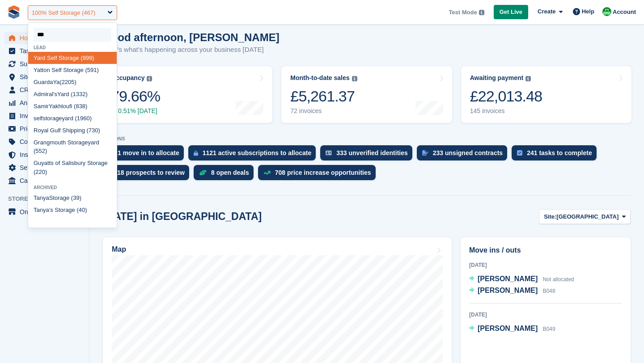 This screenshot has height=363, width=644. Describe the element at coordinates (72, 147) in the screenshot. I see `div: Grangmouth Storage rd (552)` at that location.